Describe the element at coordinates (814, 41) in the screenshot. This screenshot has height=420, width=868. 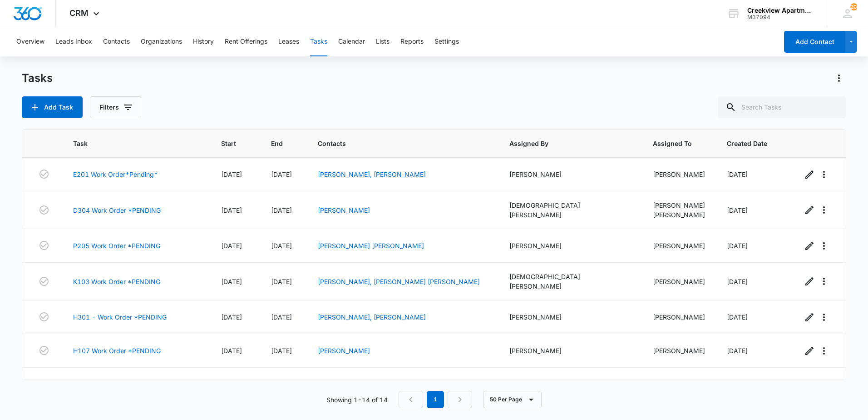
I see `button: Add Contact` at that location.